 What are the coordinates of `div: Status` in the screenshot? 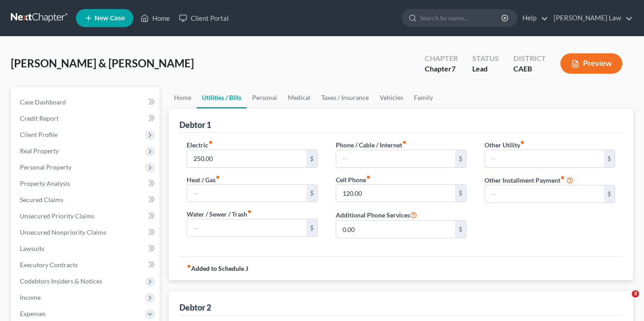 It's located at (485, 58).